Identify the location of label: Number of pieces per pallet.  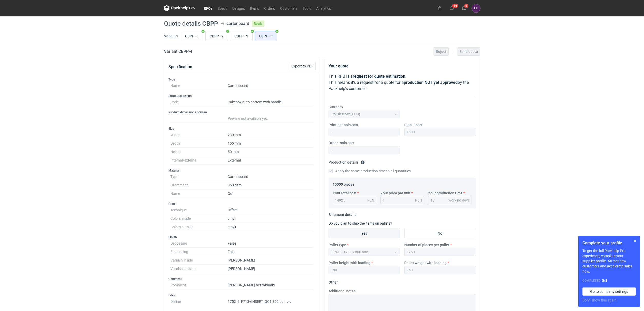
(427, 245).